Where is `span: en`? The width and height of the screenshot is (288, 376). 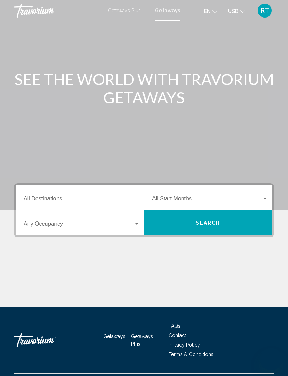 span: en is located at coordinates (207, 11).